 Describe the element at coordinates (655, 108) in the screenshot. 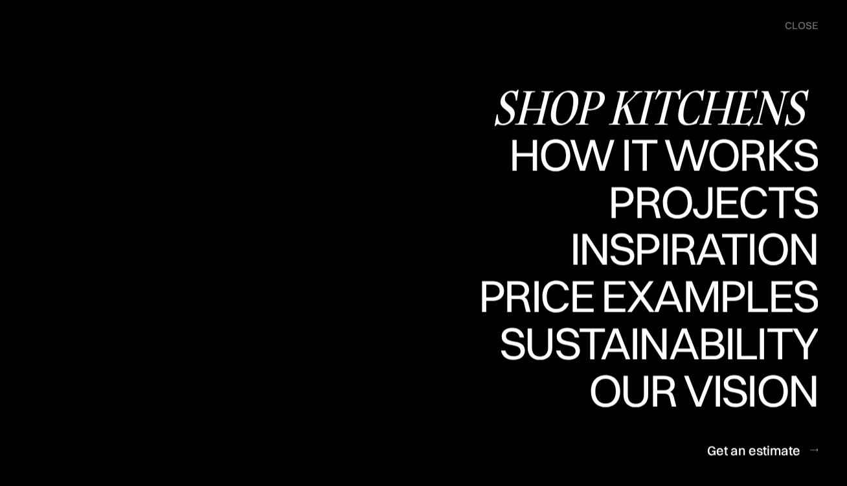

I see `a: Shop Kitchens` at that location.